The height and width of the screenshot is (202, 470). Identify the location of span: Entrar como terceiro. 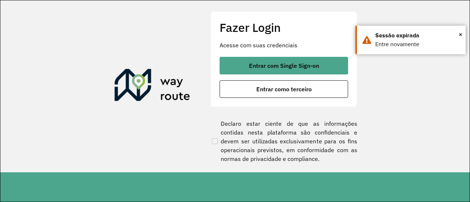
(284, 89).